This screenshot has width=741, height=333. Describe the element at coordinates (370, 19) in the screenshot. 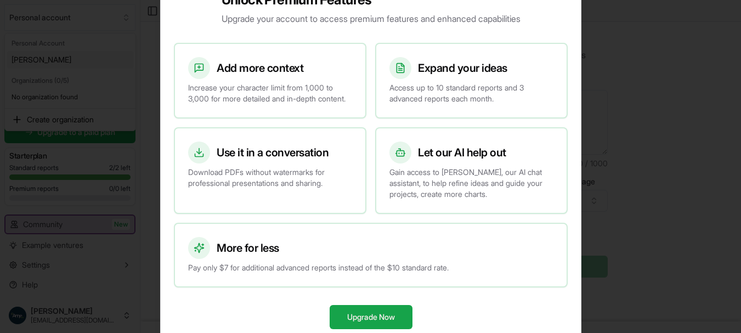

I see `p: Upgrade your account to access premium features and enhanced capabilities` at that location.